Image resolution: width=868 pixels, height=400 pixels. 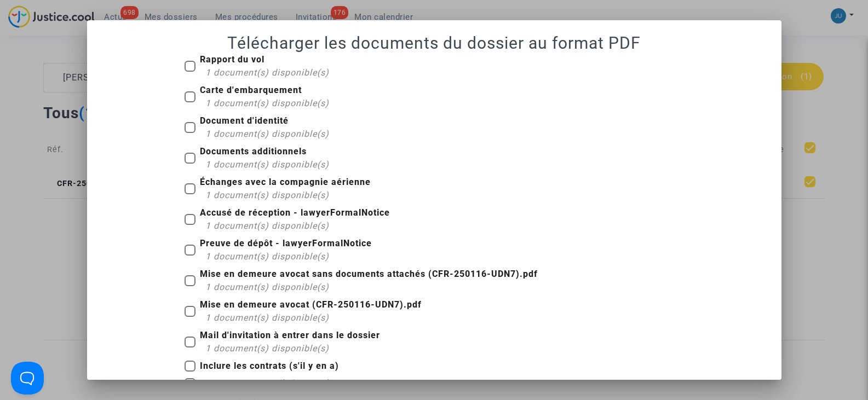 What do you see at coordinates (232, 59) in the screenshot?
I see `b: Rapport du vol` at bounding box center [232, 59].